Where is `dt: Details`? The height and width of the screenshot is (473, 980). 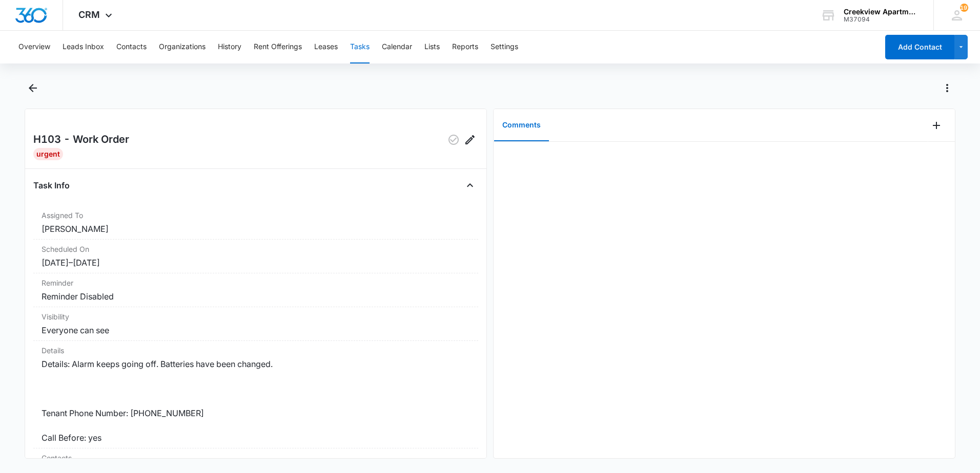 dt: Details is located at coordinates (256, 351).